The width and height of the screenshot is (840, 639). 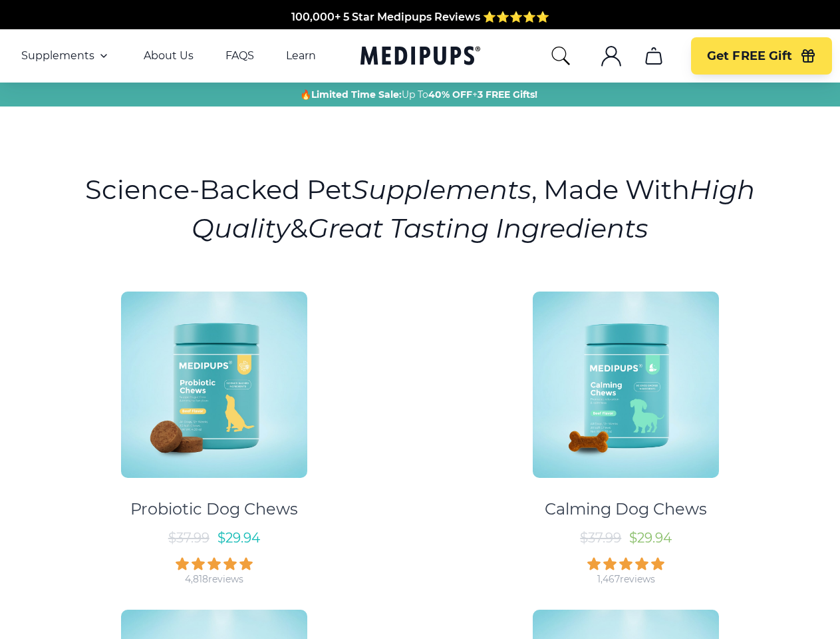 What do you see at coordinates (420, 57) in the screenshot?
I see `a: Medipups` at bounding box center [420, 57].